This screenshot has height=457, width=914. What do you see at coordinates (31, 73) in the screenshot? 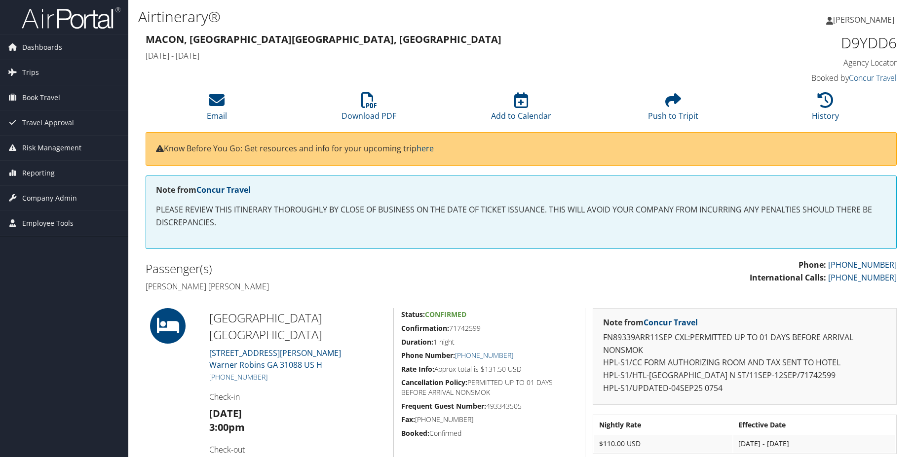
I see `span: Trips` at bounding box center [31, 73].